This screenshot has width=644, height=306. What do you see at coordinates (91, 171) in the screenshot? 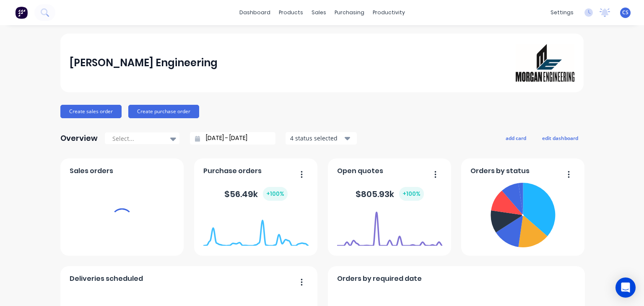
I see `span: Sales orders` at bounding box center [91, 171].